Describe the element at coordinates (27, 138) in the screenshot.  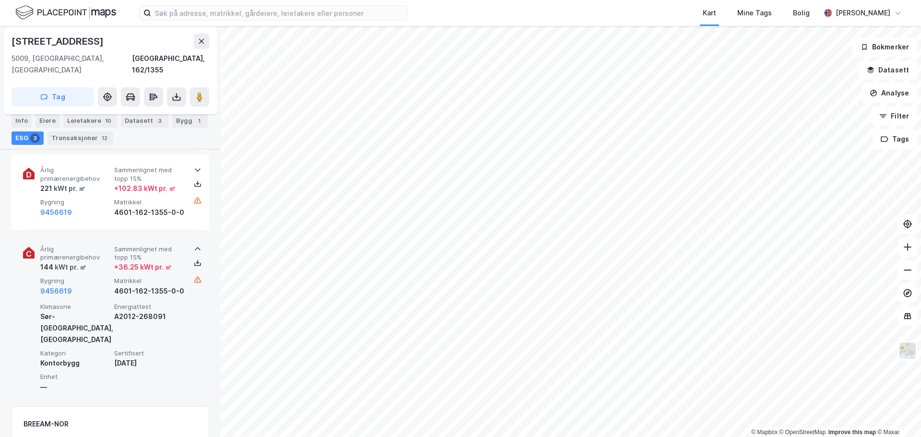
I see `div: ESG` at that location.